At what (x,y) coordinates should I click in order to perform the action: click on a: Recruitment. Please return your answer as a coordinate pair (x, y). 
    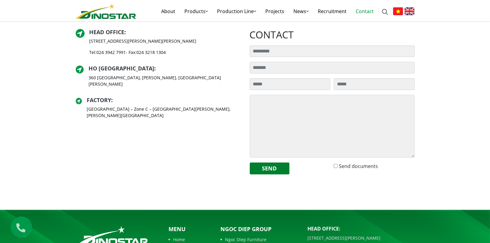
    Looking at the image, I should click on (332, 11).